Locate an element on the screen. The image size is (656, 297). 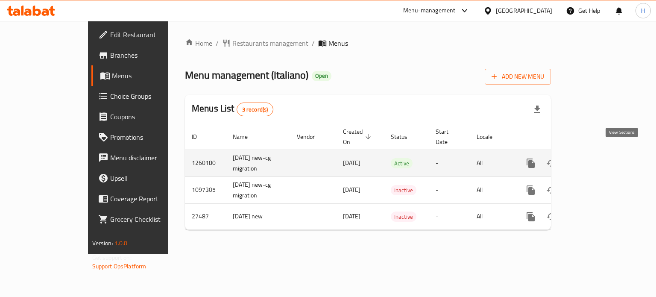
div: Open is located at coordinates (321, 76).